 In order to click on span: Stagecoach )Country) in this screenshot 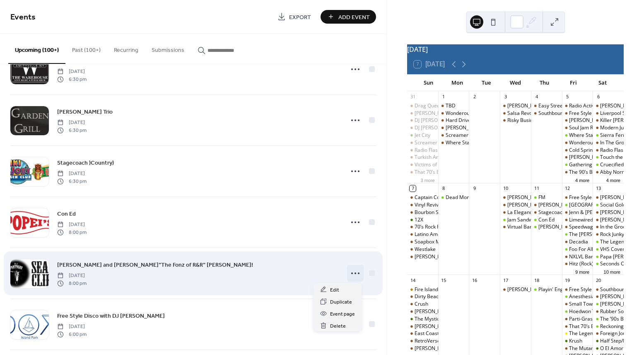, I will do `click(86, 163)`.